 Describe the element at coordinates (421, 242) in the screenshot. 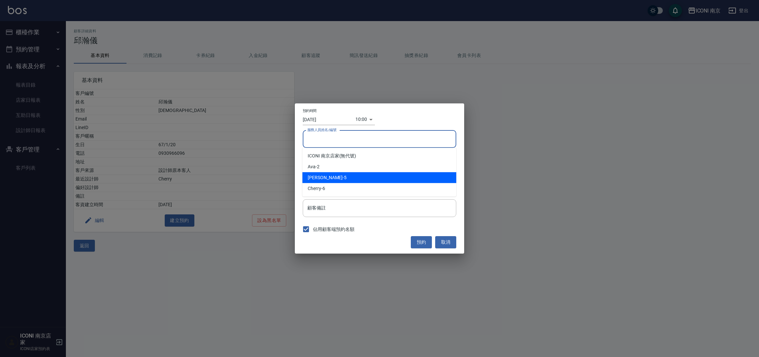

I see `button: 預約` at that location.